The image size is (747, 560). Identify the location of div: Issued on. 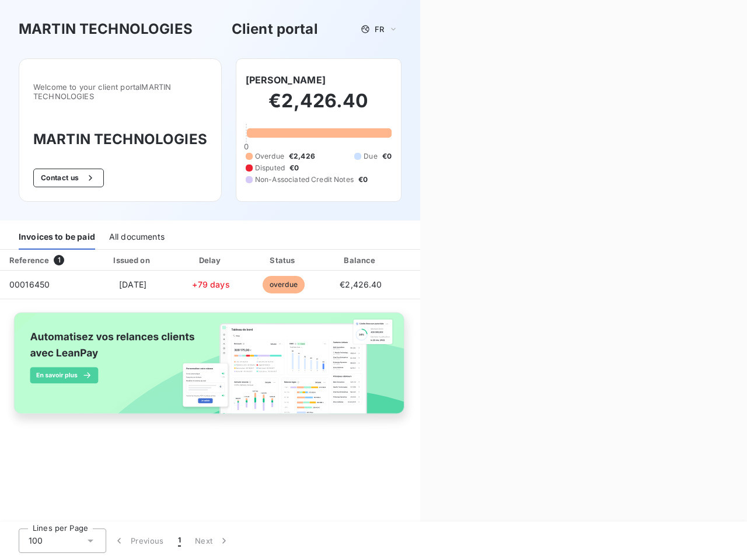
(132, 260).